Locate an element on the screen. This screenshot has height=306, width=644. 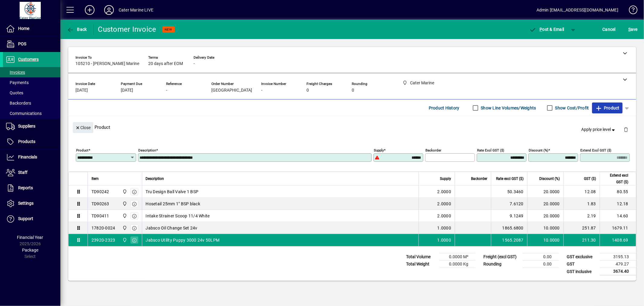
div: Customer Invoice is located at coordinates (127, 30).